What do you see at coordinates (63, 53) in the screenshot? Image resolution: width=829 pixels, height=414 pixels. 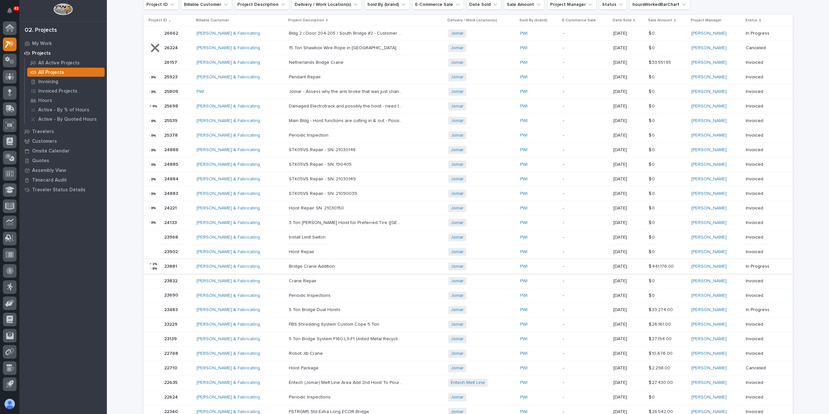 I see `a: Projects` at bounding box center [63, 53].